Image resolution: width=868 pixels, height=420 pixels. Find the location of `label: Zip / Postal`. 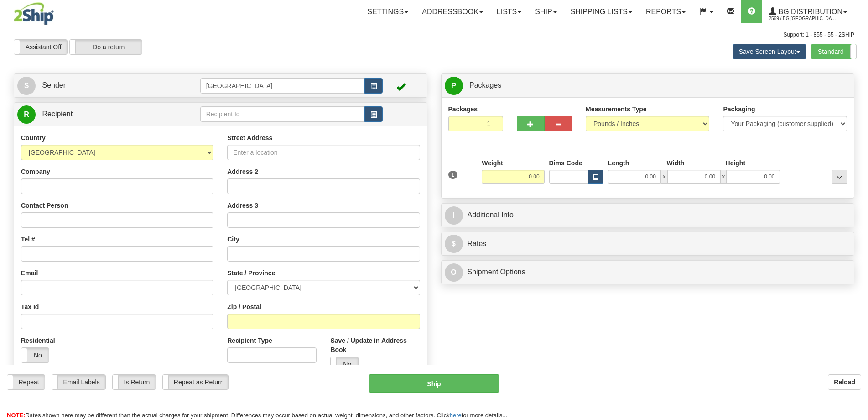

label: Zip / Postal is located at coordinates (244, 307).